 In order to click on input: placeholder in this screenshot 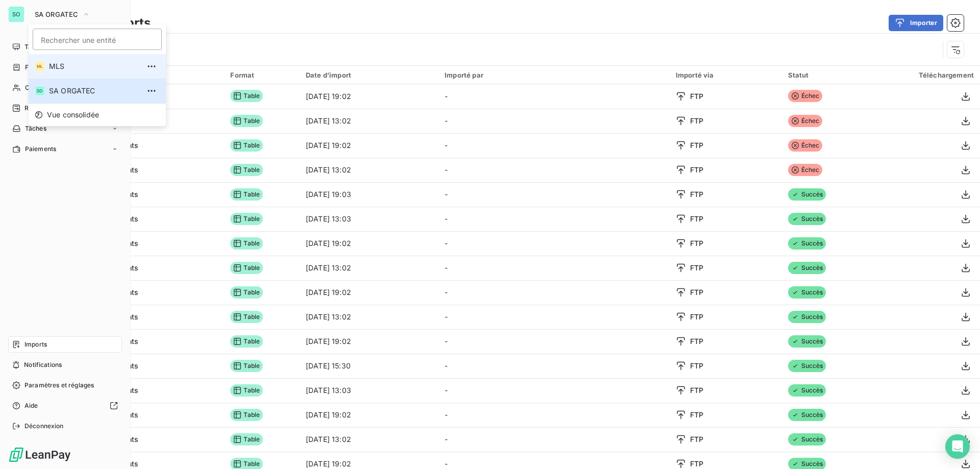, I will do `click(97, 40)`.